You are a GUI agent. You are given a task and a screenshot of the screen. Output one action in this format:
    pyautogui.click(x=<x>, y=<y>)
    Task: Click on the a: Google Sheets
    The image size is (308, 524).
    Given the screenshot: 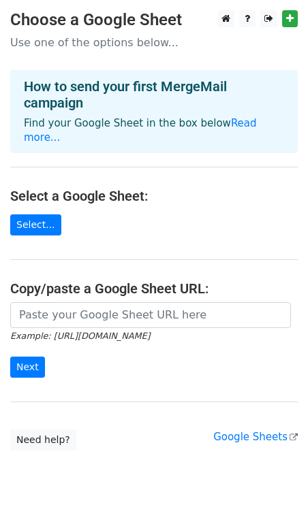 What is the action you would take?
    pyautogui.click(x=255, y=437)
    